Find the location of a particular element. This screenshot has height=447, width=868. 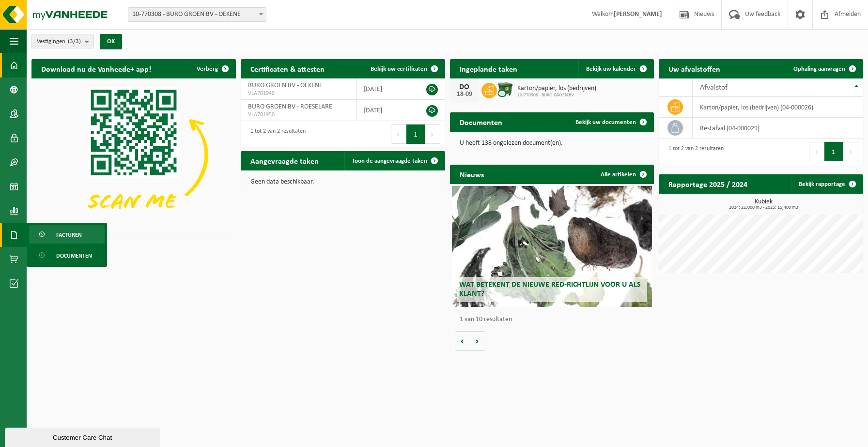

count: (3/3) is located at coordinates (74, 41).